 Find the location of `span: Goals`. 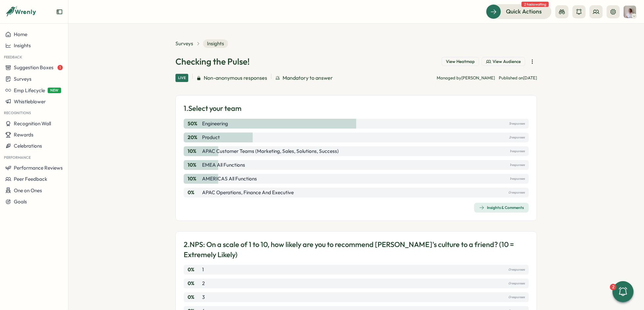

span: Goals is located at coordinates (20, 202).